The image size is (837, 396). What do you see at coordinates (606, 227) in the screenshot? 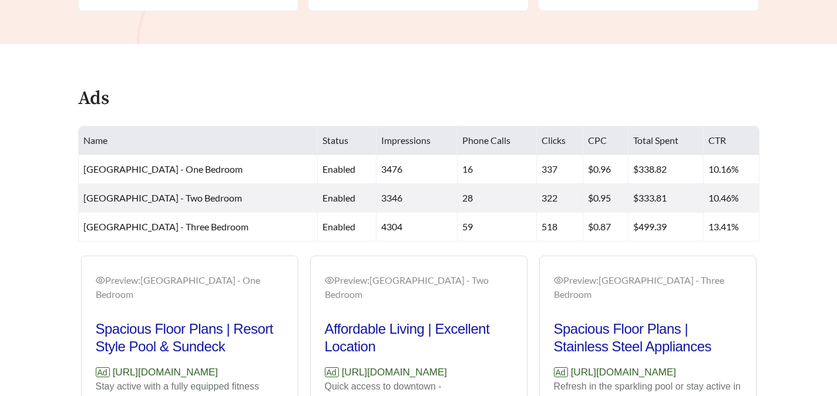
I see `td: $0.87` at bounding box center [606, 227].